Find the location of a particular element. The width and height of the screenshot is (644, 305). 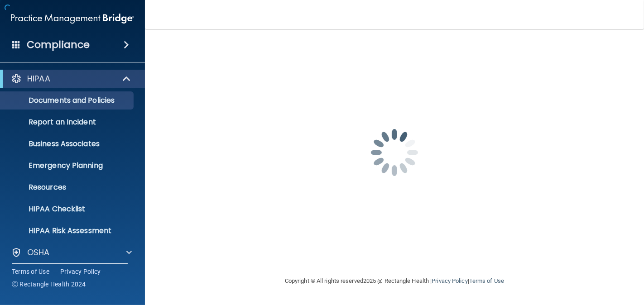

img: spinner.e123f6fc.gif is located at coordinates (394, 153).